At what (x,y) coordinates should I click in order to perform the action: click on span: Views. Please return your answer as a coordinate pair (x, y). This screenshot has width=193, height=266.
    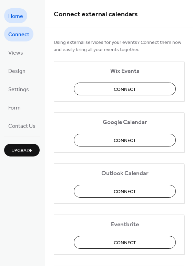
    Looking at the image, I should click on (16, 53).